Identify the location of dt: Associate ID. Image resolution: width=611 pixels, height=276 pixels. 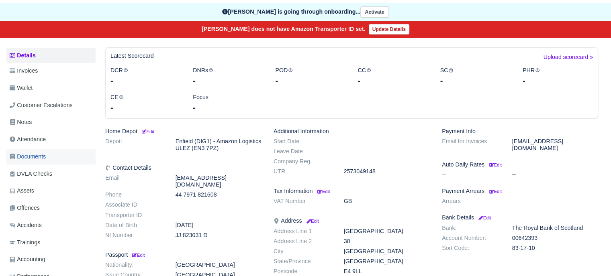
(134, 205).